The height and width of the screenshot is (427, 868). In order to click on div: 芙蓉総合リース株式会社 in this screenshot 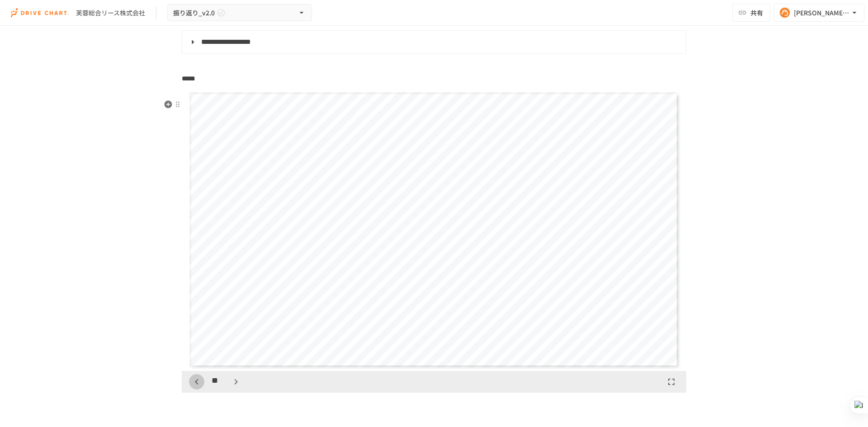, I will do `click(110, 13)`.